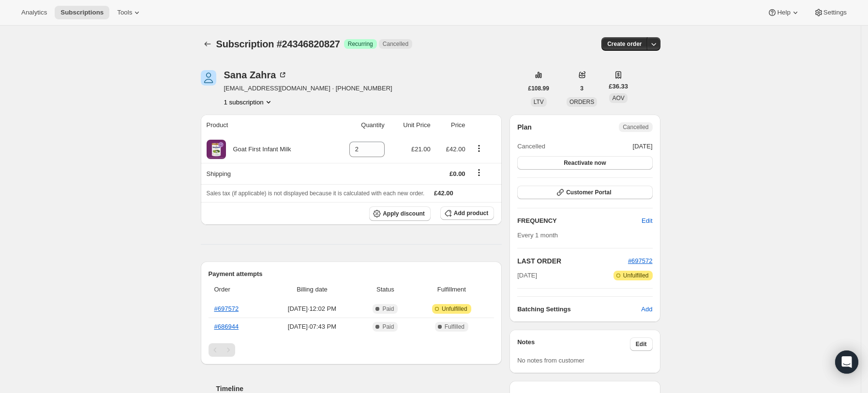 The image size is (868, 393). Describe the element at coordinates (454, 327) in the screenshot. I see `span: Fulfilled` at that location.